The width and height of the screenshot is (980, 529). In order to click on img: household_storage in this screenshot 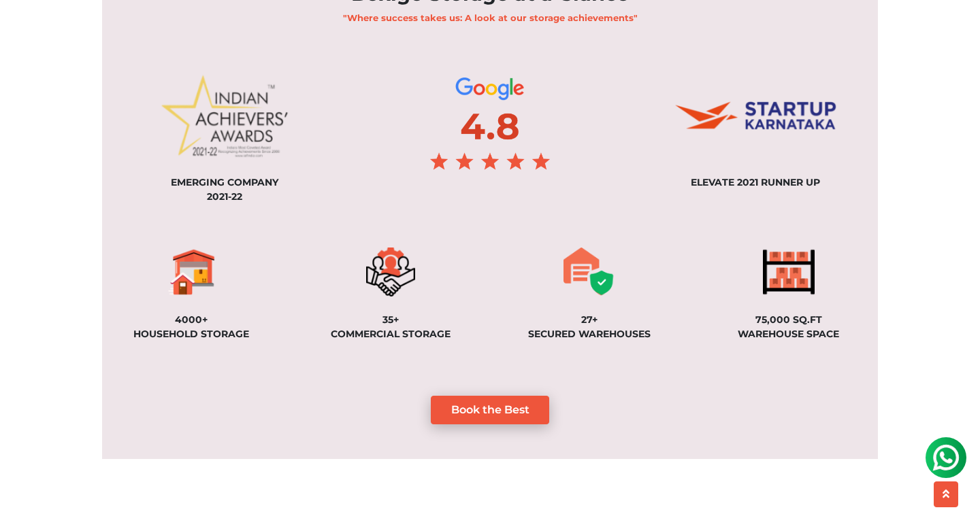, I will do `click(191, 272)`.